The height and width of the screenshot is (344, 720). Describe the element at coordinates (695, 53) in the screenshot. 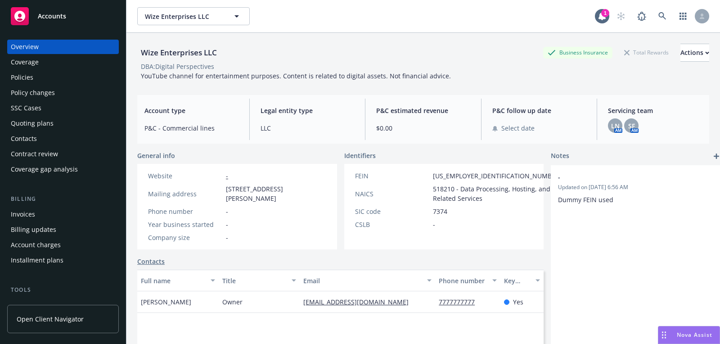

I see `div: Actions` at that location.